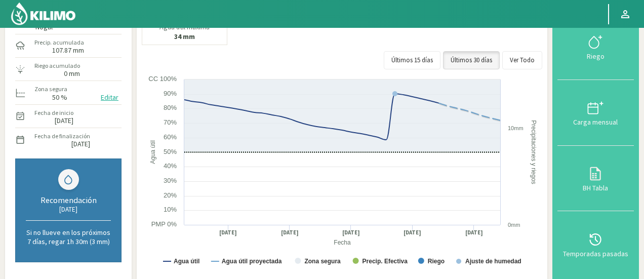 Image resolution: width=644 pixels, height=279 pixels. What do you see at coordinates (170, 209) in the screenshot?
I see `text: 10%` at bounding box center [170, 209].